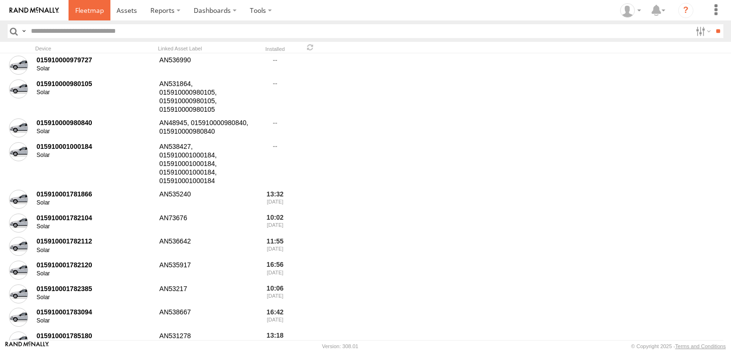 The image size is (731, 351). What do you see at coordinates (95, 336) in the screenshot?
I see `div: 015910001785180` at bounding box center [95, 336].